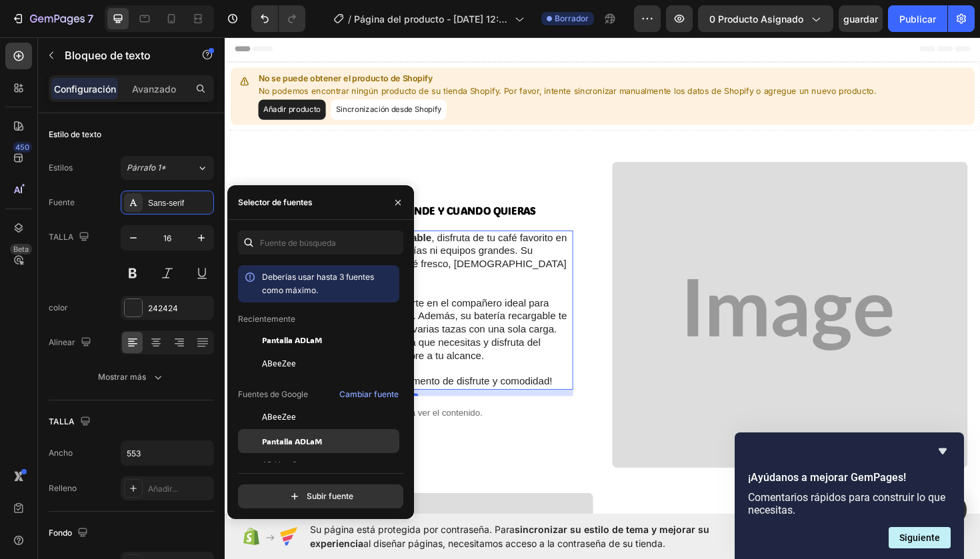 This screenshot has height=559, width=980. What do you see at coordinates (368, 394) in the screenshot?
I see `div: Cambiar fuente` at bounding box center [368, 394].